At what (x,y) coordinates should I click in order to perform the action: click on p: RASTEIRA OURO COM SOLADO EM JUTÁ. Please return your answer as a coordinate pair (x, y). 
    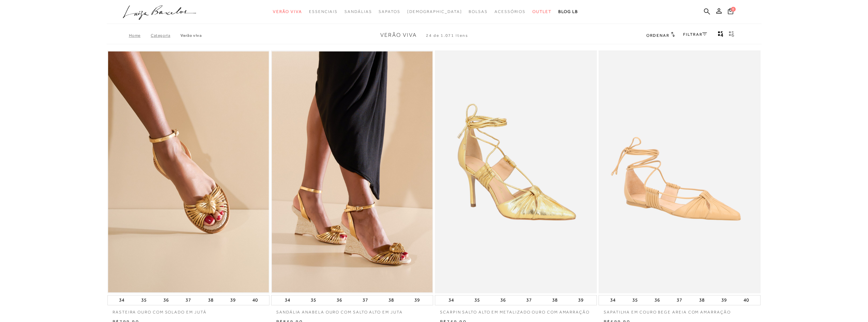
    Looking at the image, I should click on (188, 310).